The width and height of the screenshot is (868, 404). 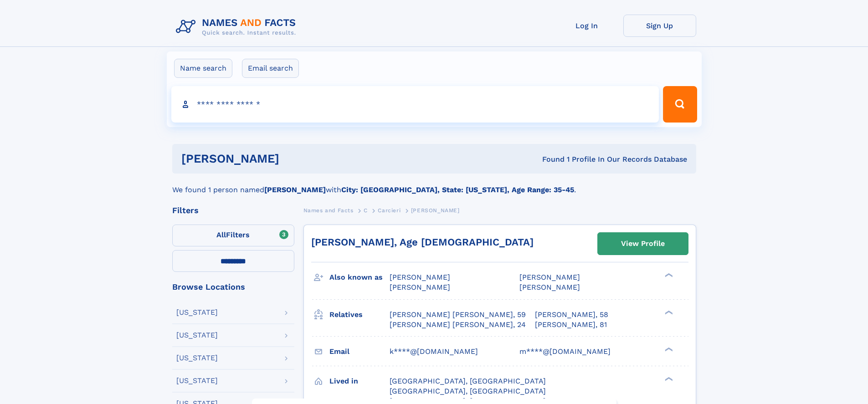 What do you see at coordinates (389, 210) in the screenshot?
I see `span: Carcieri` at bounding box center [389, 210].